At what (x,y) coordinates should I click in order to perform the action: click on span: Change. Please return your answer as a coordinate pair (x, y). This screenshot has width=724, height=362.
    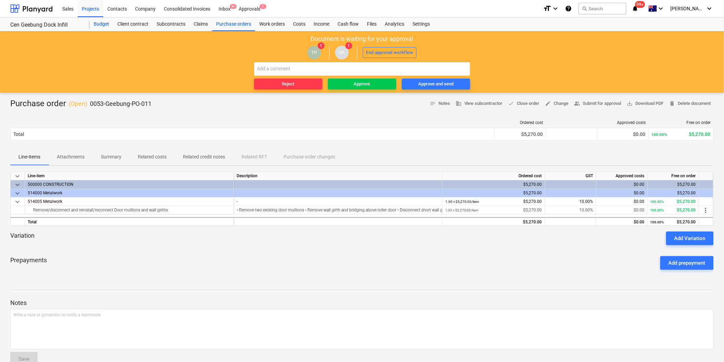
    Looking at the image, I should click on (557, 104).